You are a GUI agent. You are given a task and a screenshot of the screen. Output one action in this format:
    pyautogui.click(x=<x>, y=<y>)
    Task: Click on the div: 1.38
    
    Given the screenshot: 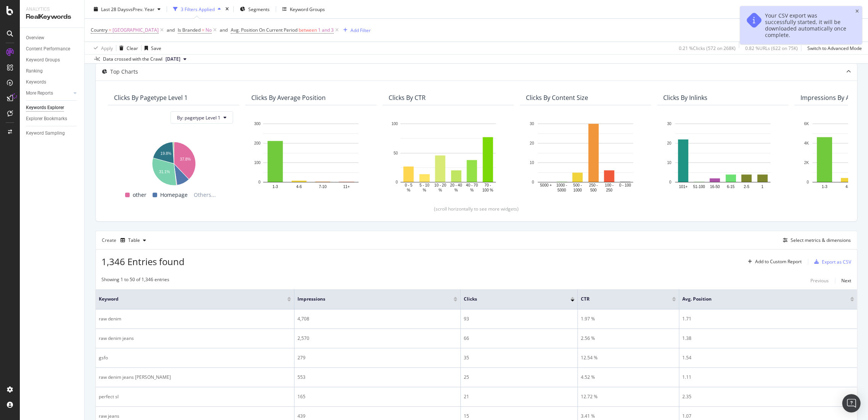 What is the action you would take?
    pyautogui.click(x=768, y=339)
    